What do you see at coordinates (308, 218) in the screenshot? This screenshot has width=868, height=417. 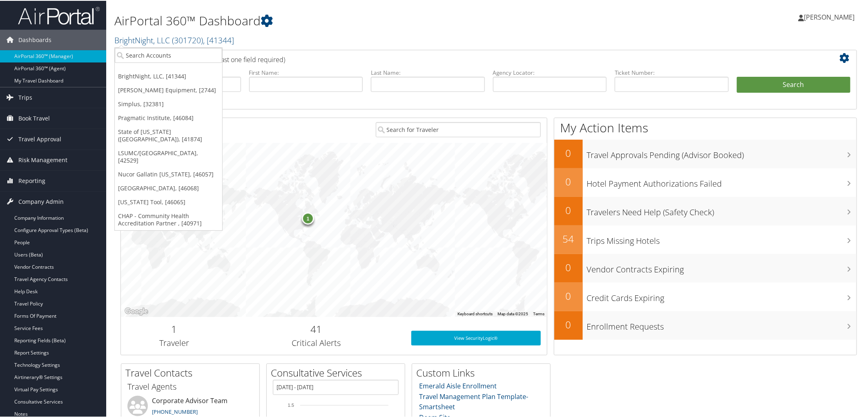 I see `div: 1` at bounding box center [308, 218].